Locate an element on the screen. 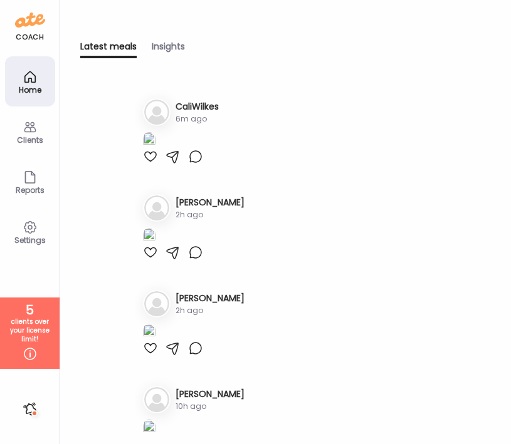 This screenshot has width=511, height=444. div: 6m ago is located at coordinates (197, 119).